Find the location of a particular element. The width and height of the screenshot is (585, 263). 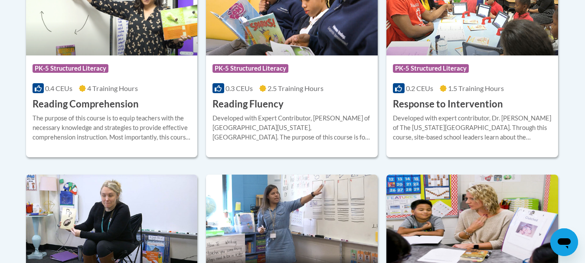

h3: Reading Comprehension is located at coordinates (85, 104).